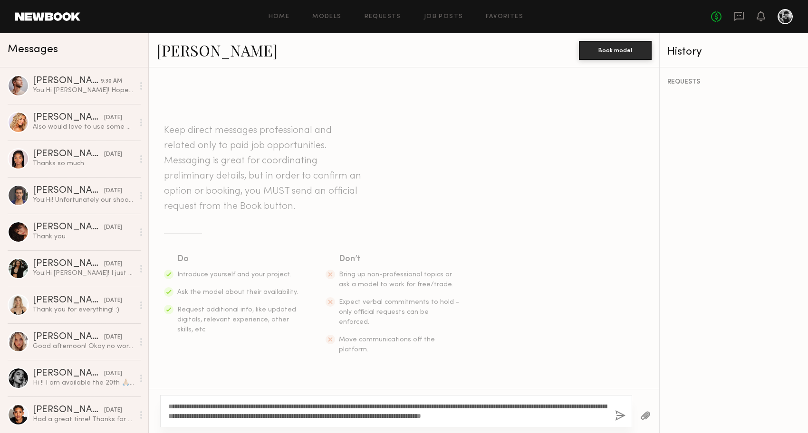 The height and width of the screenshot is (433, 808). What do you see at coordinates (33, 49) in the screenshot?
I see `span: Messages` at bounding box center [33, 49].